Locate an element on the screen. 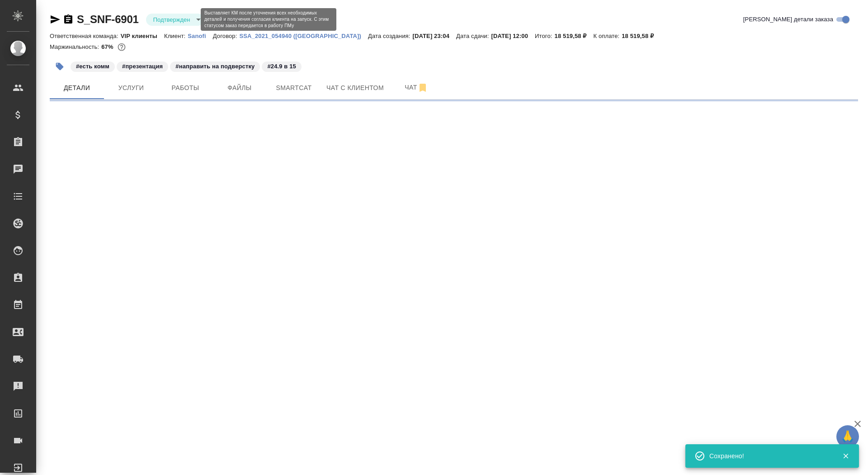 Image resolution: width=868 pixels, height=475 pixels. span: Чат с клиентом is located at coordinates (355, 88).